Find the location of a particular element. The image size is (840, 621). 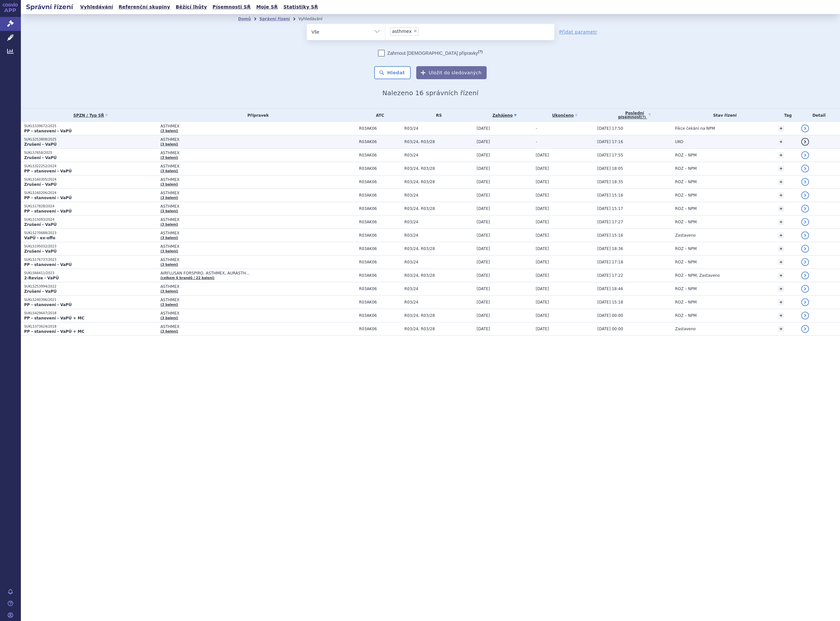

a: Přidat parametr is located at coordinates (578, 32).